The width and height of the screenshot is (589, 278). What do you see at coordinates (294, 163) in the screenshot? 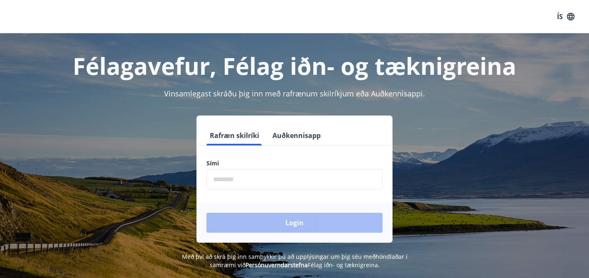
I see `label: Sími` at bounding box center [294, 163].